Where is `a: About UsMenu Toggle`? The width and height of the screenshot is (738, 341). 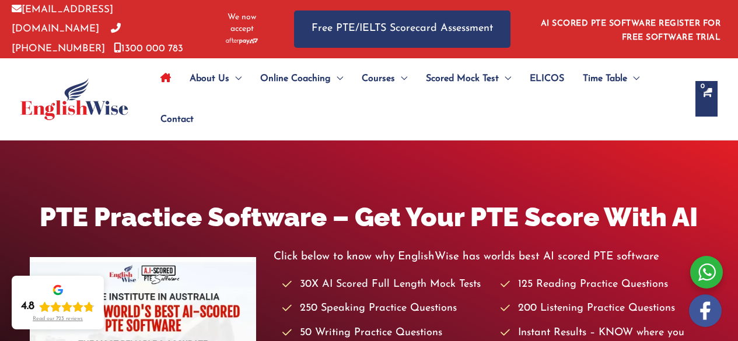 a: About UsMenu Toggle is located at coordinates (215, 79).